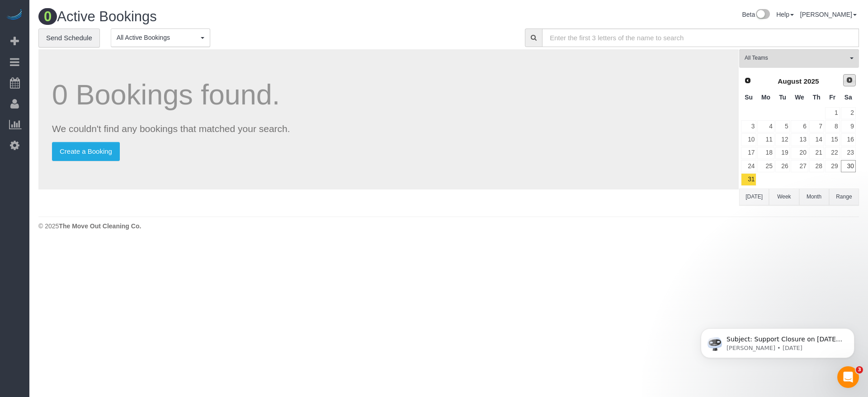 This screenshot has height=397, width=868. I want to click on a: 4, so click(765, 126).